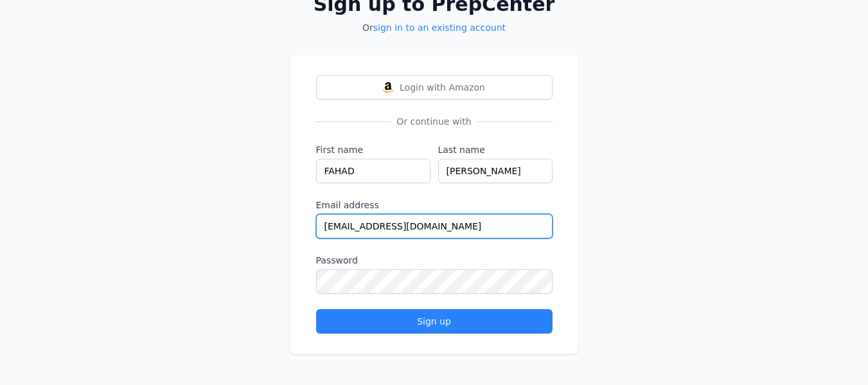 Image resolution: width=868 pixels, height=385 pixels. I want to click on button: Sign up, so click(434, 321).